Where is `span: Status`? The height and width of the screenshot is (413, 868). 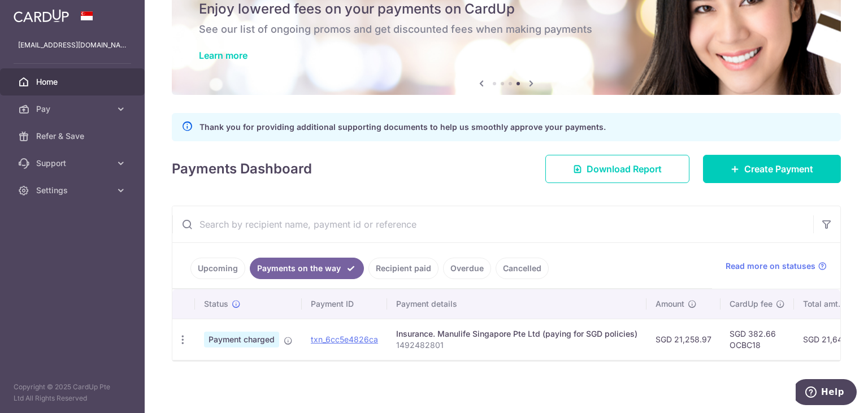
span: Status is located at coordinates (216, 304).